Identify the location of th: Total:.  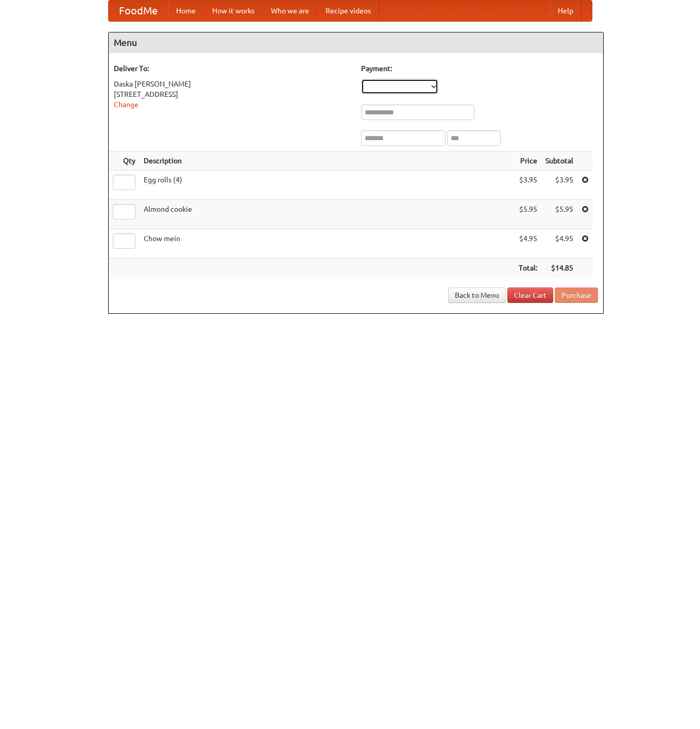
(528, 268).